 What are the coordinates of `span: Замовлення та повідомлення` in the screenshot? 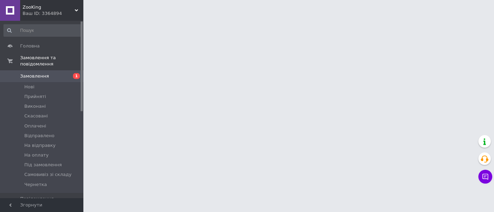 It's located at (52, 61).